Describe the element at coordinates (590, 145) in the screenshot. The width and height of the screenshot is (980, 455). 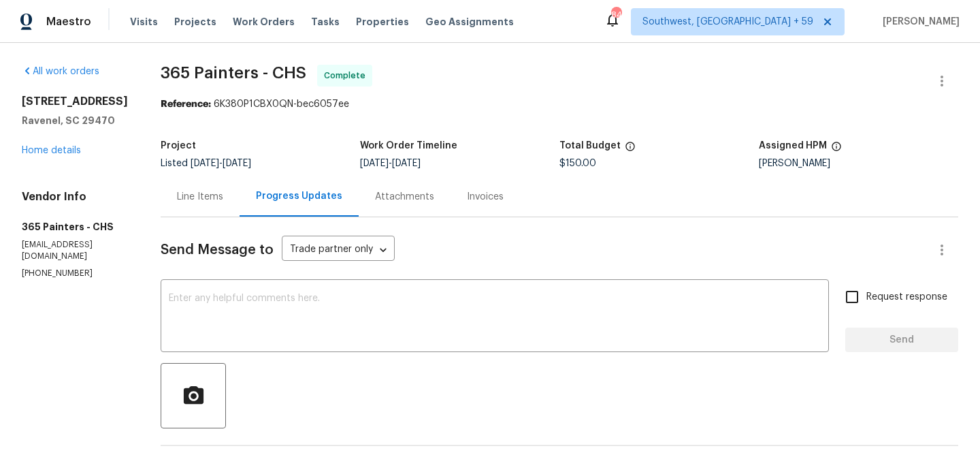
I see `h5: Total Budget` at that location.